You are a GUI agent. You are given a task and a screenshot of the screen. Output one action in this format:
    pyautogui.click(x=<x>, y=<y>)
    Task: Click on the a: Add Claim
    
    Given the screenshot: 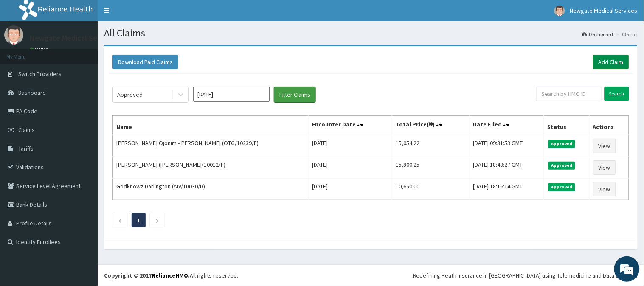 What is the action you would take?
    pyautogui.click(x=611, y=62)
    